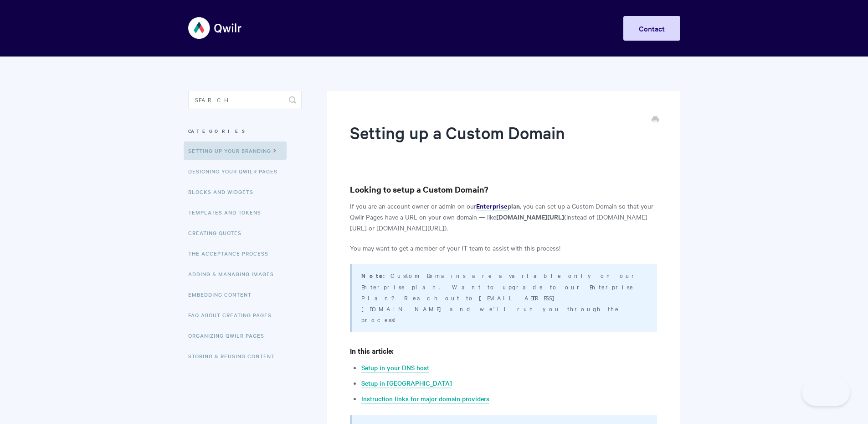  I want to click on a: Embedding Content, so click(223, 294).